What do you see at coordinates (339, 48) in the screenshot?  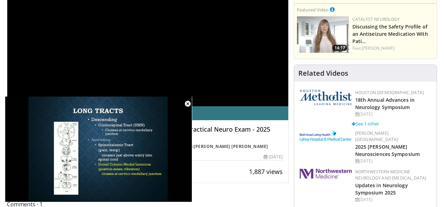 I see `span: 14:17` at bounding box center [339, 48].